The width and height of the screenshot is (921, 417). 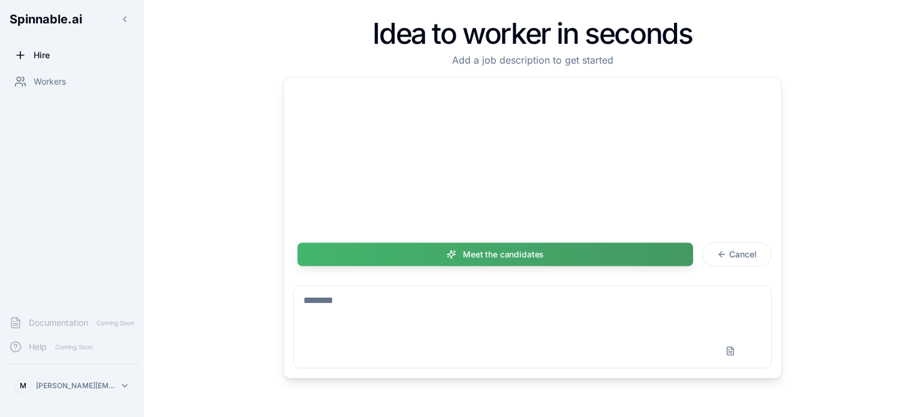 I want to click on span: Documentation, so click(x=58, y=323).